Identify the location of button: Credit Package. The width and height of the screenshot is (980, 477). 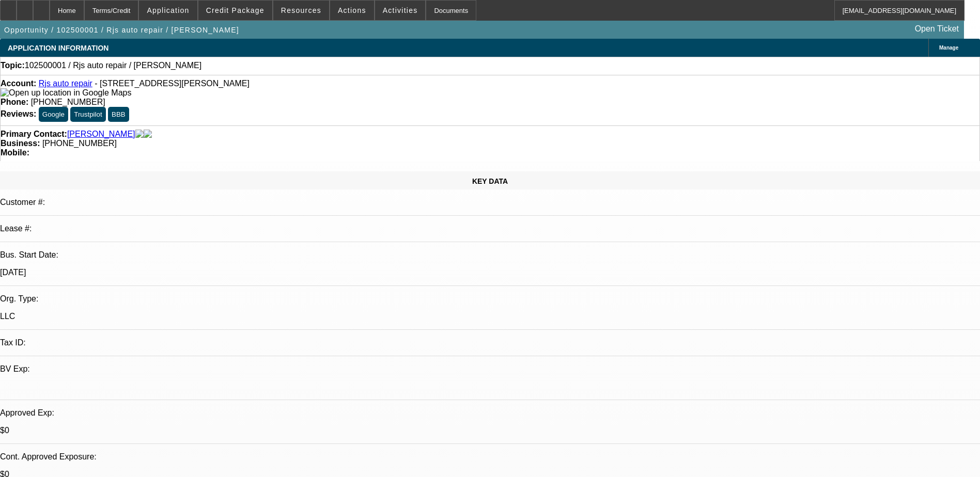
(235, 10).